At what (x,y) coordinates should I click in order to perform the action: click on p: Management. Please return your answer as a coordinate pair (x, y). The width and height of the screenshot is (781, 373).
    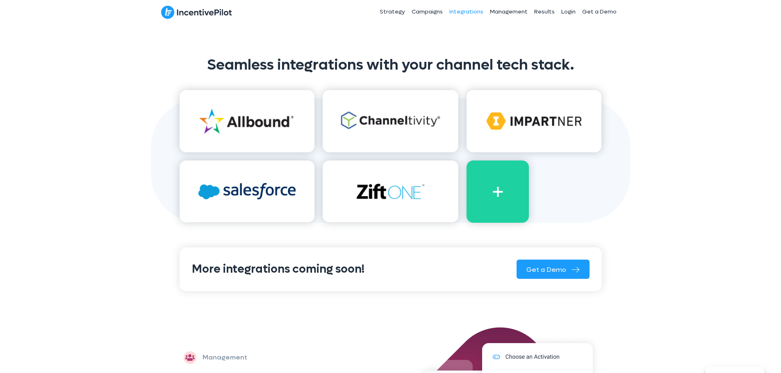
    Looking at the image, I should click on (225, 358).